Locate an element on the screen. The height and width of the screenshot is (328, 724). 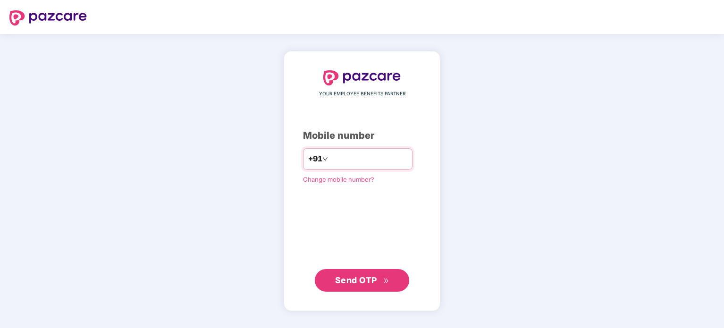
div: Mobile number is located at coordinates (362, 135).